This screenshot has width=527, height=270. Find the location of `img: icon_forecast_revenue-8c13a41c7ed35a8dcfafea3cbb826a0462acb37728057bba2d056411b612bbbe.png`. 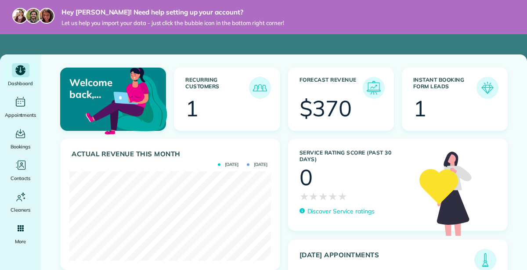

img: icon_forecast_revenue-8c13a41c7ed35a8dcfafea3cbb826a0462acb37728057bba2d056411b612bbbe.png is located at coordinates (374, 88).